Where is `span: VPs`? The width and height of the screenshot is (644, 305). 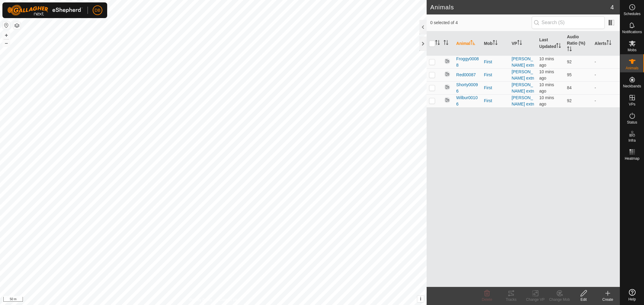
span: VPs is located at coordinates (632, 105).